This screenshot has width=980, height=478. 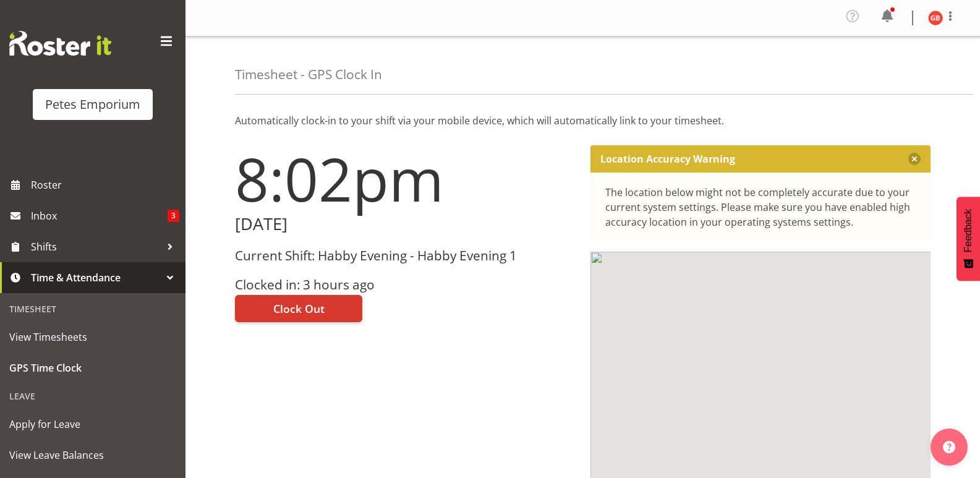 I want to click on span: 3, so click(x=173, y=216).